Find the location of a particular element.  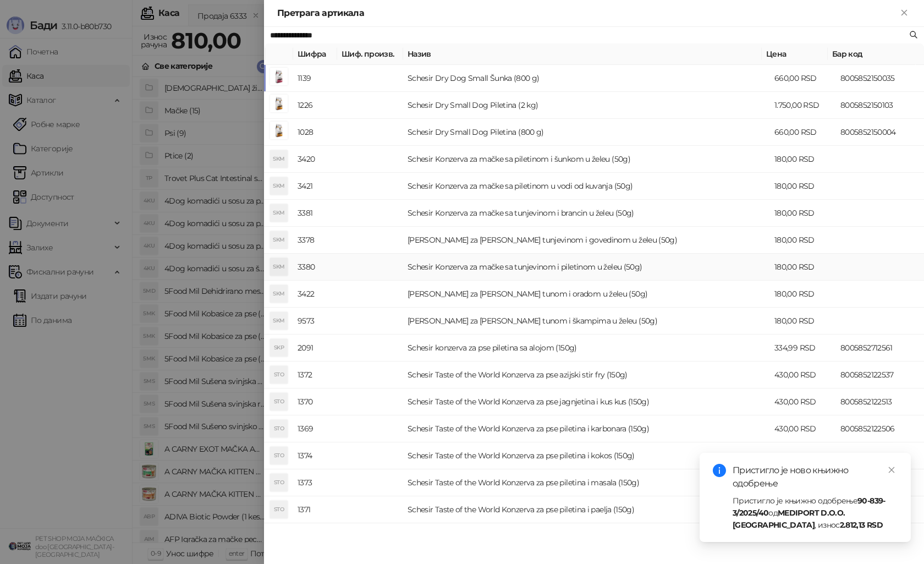

td: 8005852150103 is located at coordinates (880, 105).